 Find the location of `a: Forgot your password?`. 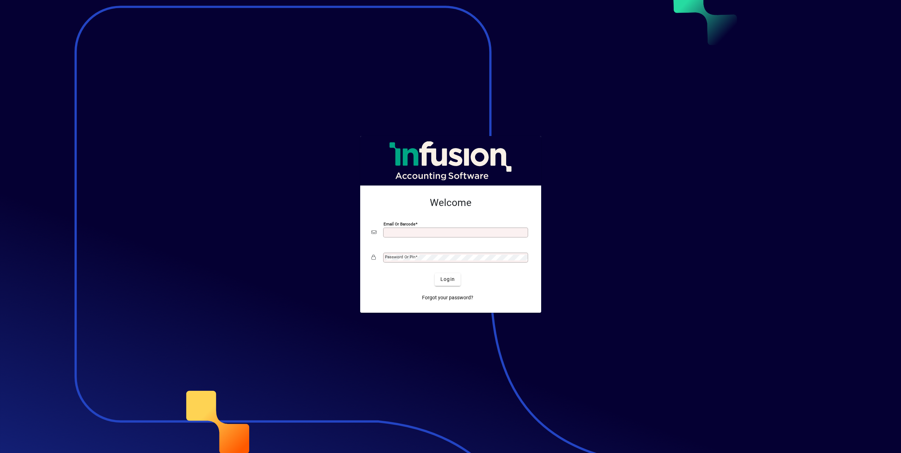

a: Forgot your password? is located at coordinates (448, 298).